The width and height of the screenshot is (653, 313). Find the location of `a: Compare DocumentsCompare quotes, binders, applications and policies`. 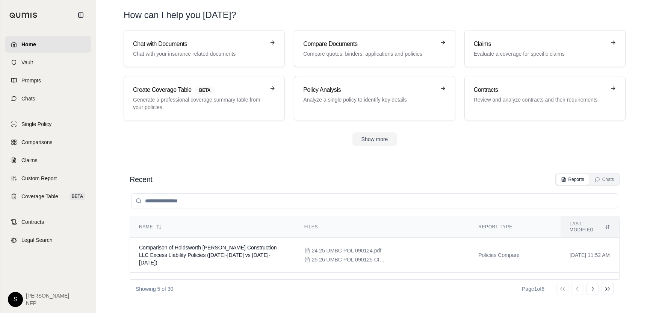

a: Compare DocumentsCompare quotes, binders, applications and policies is located at coordinates (374, 48).